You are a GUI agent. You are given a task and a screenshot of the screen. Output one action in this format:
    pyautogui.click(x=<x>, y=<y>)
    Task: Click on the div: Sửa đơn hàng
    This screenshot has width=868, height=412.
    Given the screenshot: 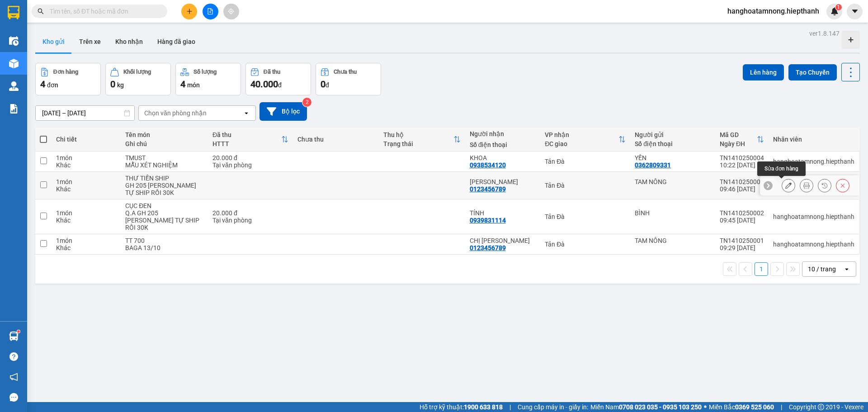 What is the action you would take?
    pyautogui.click(x=788, y=185)
    